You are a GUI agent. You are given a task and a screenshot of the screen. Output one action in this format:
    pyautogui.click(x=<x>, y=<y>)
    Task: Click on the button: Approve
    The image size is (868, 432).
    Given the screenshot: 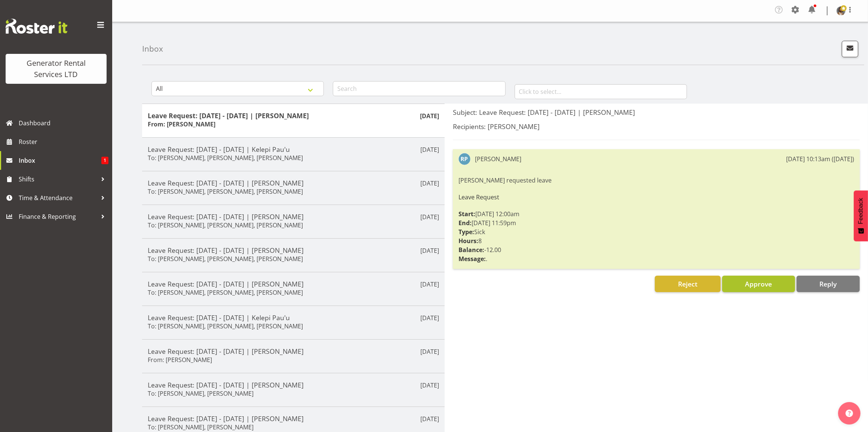 What is the action you would take?
    pyautogui.click(x=759, y=284)
    